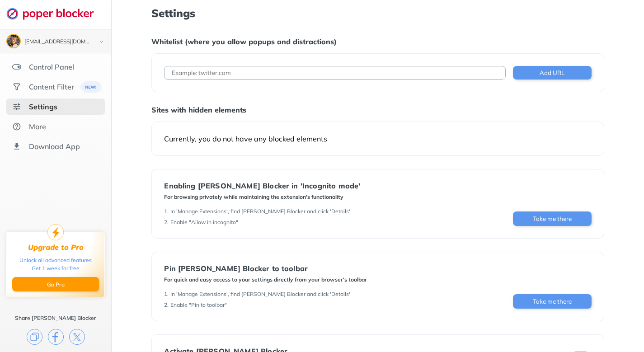 This screenshot has width=644, height=352. What do you see at coordinates (56, 337) in the screenshot?
I see `img: facebook.svg` at bounding box center [56, 337].